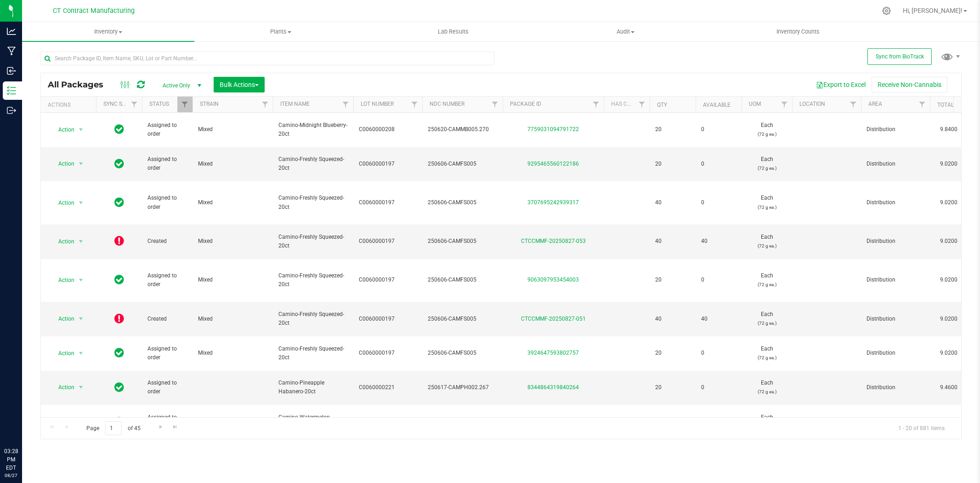  I want to click on a: Total THC%, so click(954, 105).